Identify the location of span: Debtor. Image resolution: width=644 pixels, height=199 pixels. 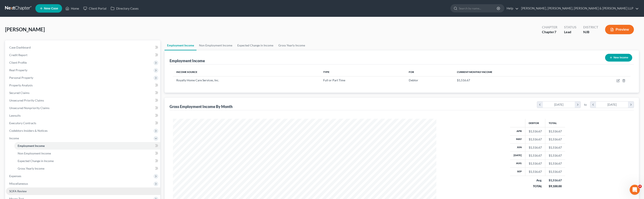
(414, 80).